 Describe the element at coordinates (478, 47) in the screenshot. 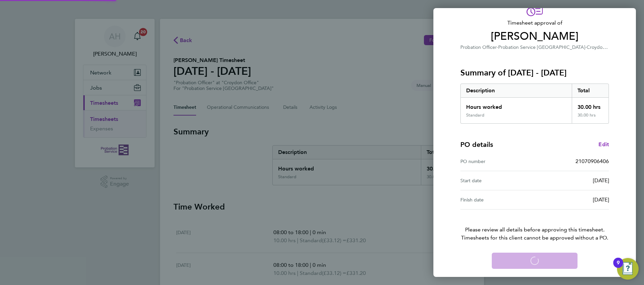

I see `span: Probation Officer` at that location.